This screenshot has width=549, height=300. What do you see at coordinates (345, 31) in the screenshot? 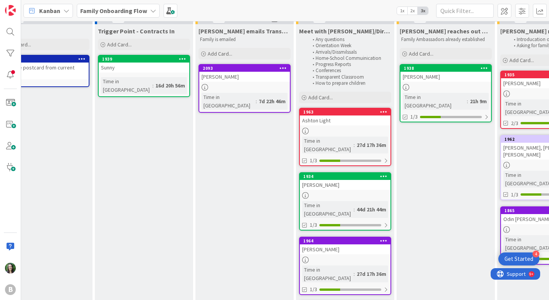
I see `span: Meet with Meagan/Director of Education` at bounding box center [345, 31].